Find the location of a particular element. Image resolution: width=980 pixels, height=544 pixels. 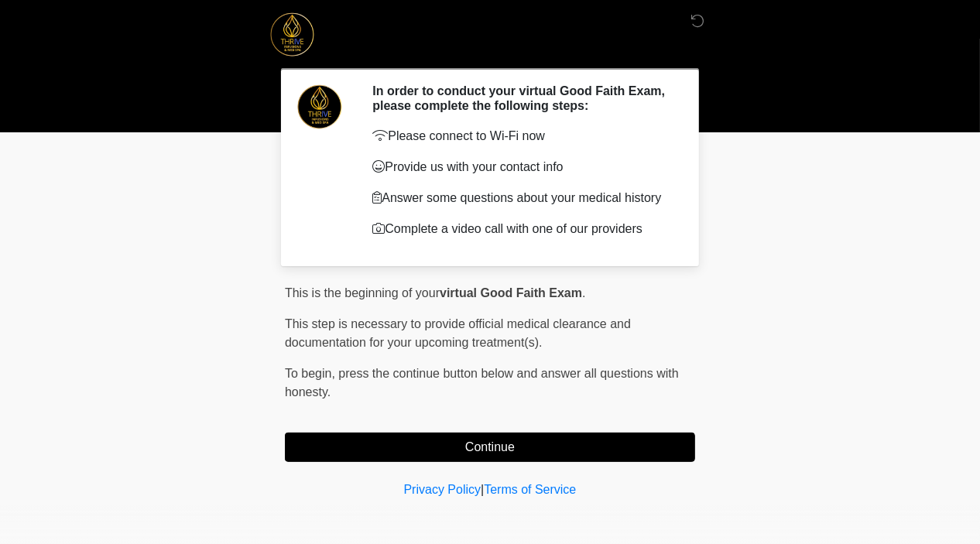

a: Terms of Service is located at coordinates (530, 489).